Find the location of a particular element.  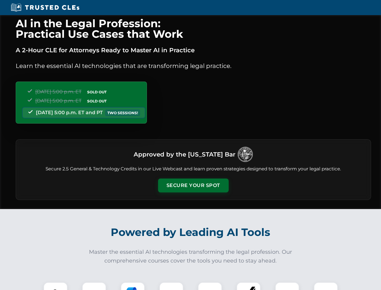

h2: Powered by Leading AI Tools is located at coordinates (191, 232).